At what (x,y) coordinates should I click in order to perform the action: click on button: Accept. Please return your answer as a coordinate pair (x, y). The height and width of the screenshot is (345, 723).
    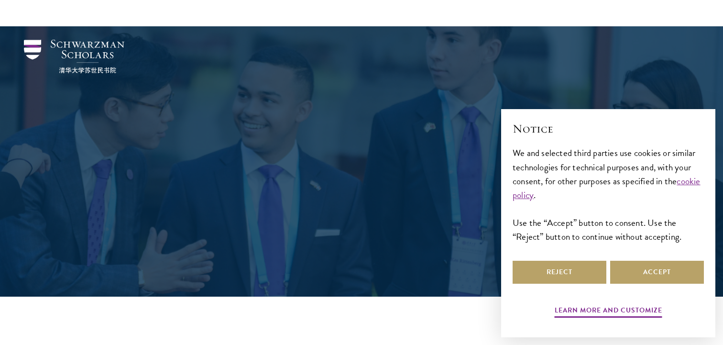
    Looking at the image, I should click on (657, 272).